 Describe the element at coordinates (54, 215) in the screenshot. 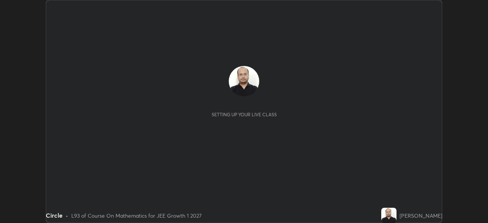

I see `div: Circle` at that location.